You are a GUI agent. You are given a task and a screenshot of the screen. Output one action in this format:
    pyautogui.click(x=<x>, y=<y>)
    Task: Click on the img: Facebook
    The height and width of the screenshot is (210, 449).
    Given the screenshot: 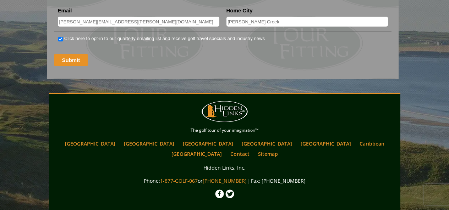 What is the action you would take?
    pyautogui.click(x=219, y=194)
    